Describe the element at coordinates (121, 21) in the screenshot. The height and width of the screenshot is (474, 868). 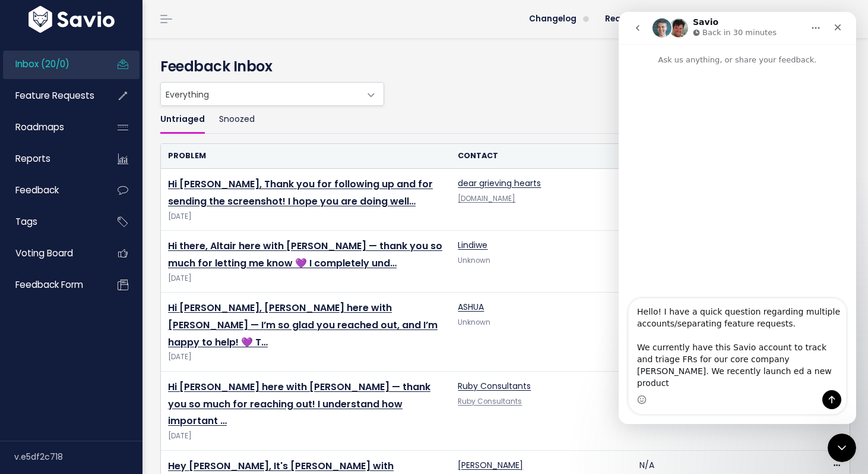
I see `p: Back in 30 minutes` at that location.